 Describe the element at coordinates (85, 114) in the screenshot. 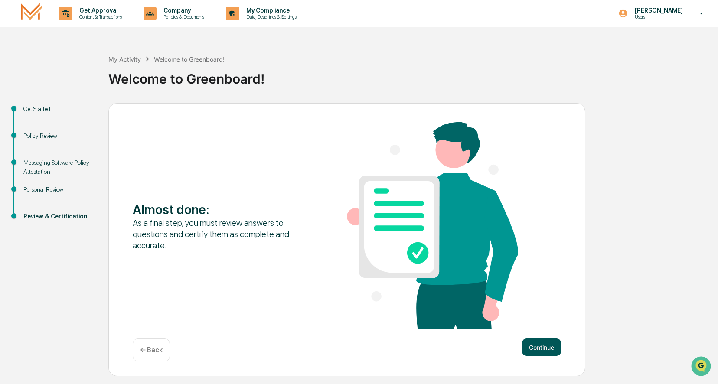

I see `a: 🗄️Attestations` at that location.